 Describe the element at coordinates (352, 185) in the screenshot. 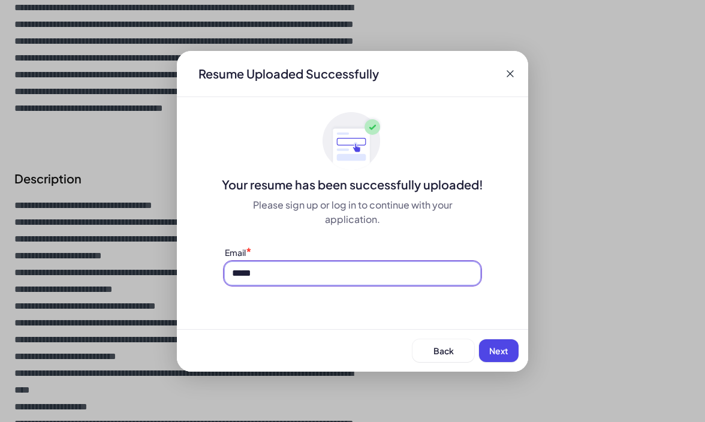

I see `div: Your resume has been successfully uploaded!` at that location.